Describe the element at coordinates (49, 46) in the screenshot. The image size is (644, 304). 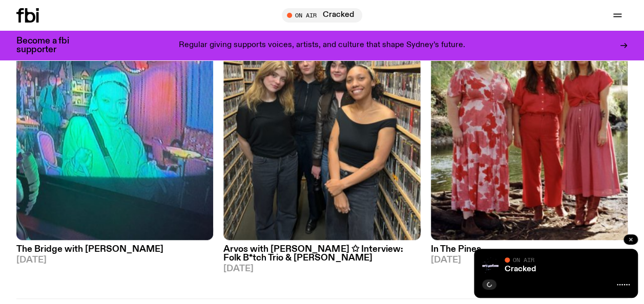
I see `h3: Become a fbi supporter` at that location.